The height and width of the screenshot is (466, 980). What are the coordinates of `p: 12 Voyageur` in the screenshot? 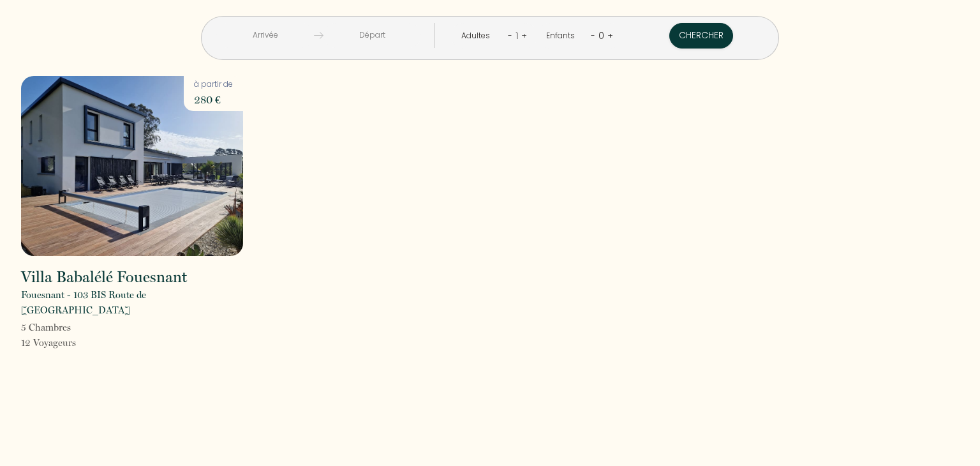 It's located at (48, 343).